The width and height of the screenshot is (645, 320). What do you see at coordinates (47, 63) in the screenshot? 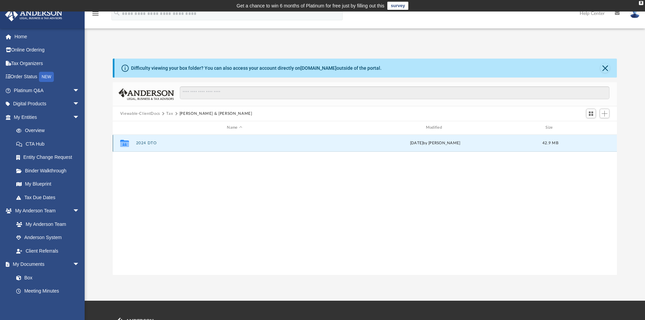
I see `a: Tax Organizers` at bounding box center [47, 63].